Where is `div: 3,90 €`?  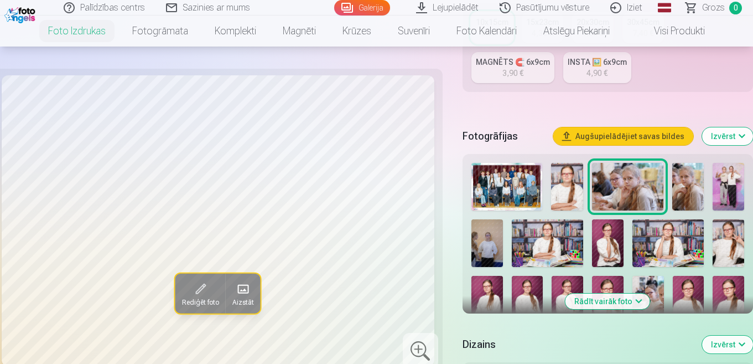
div: 3,90 € is located at coordinates (513, 73).